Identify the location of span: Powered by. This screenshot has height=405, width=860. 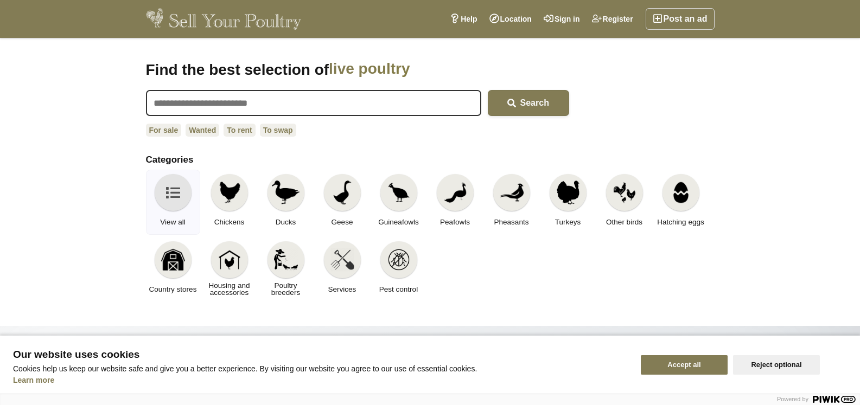
(793, 399).